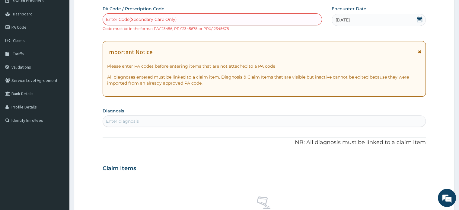 This screenshot has width=459, height=210. Describe the element at coordinates (349, 9) in the screenshot. I see `label: Encounter Date` at that location.